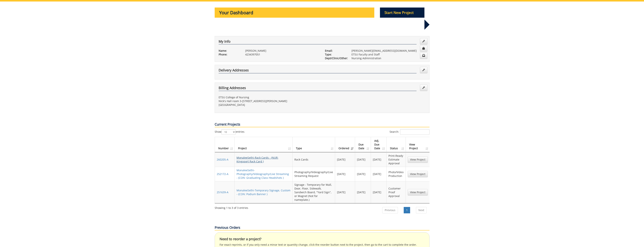  What do you see at coordinates (322, 239) in the screenshot?
I see `h4: Need to reorder a project?` at bounding box center [322, 239].